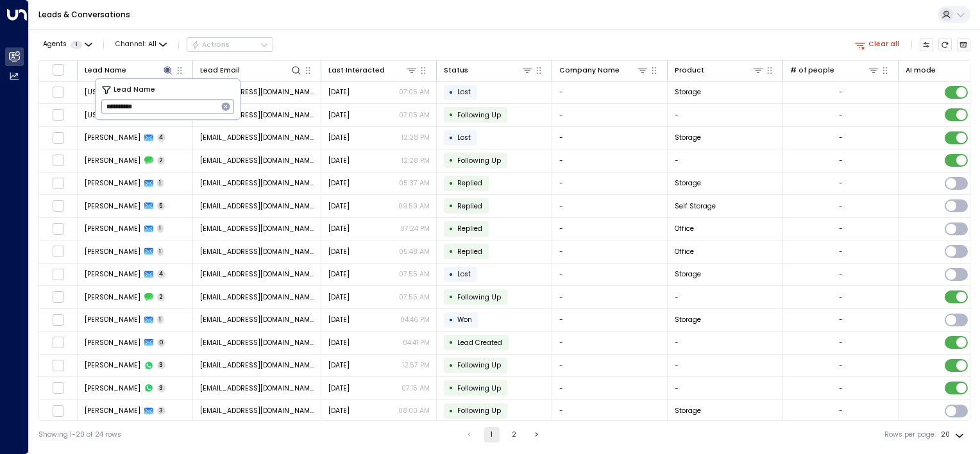  What do you see at coordinates (134, 90) in the screenshot?
I see `span: Lead Name` at bounding box center [134, 90].